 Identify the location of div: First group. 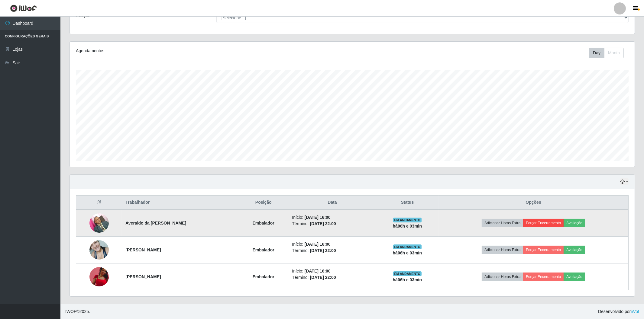
(607, 53).